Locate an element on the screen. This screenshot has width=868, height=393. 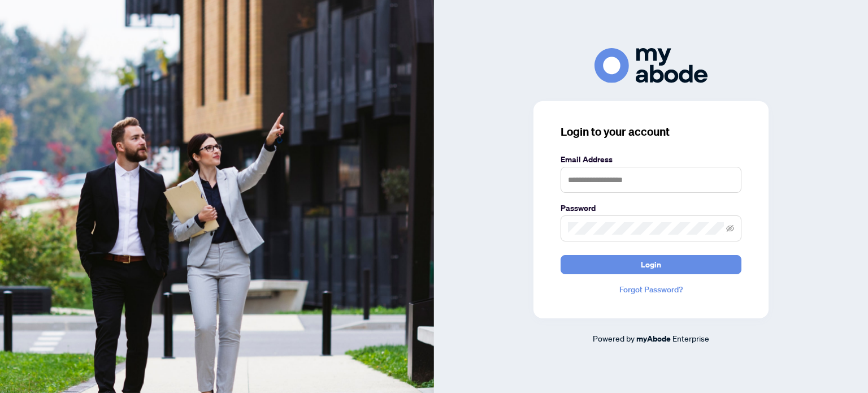
label: Email Address is located at coordinates (651, 159).